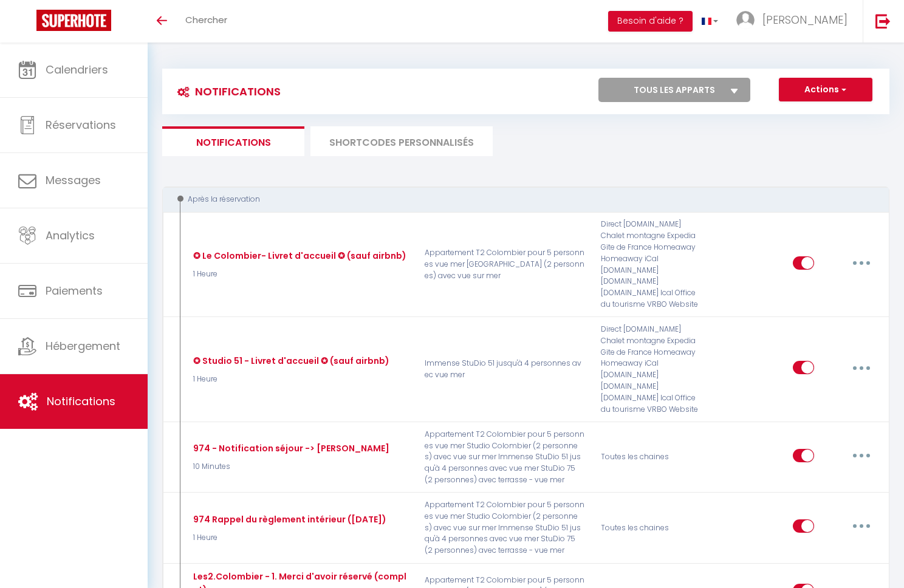  Describe the element at coordinates (74, 20) in the screenshot. I see `img: Super Booking` at that location.